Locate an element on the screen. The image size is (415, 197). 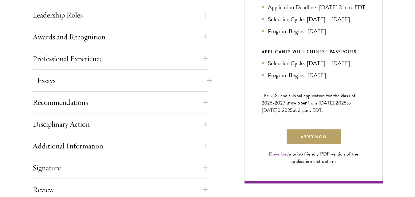
div: a print-friendly PDF version of the application instructions is located at coordinates (314, 158).